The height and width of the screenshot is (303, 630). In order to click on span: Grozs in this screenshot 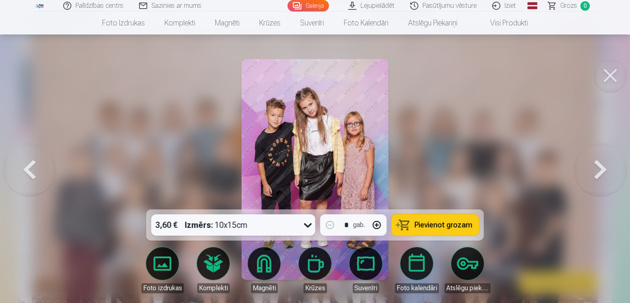, I will do `click(569, 6)`.